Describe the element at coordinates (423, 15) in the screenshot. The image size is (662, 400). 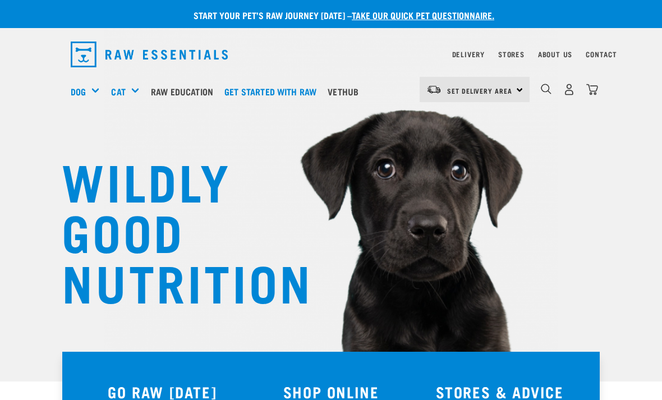
I see `a: take our quick pet questionnaire.` at that location.